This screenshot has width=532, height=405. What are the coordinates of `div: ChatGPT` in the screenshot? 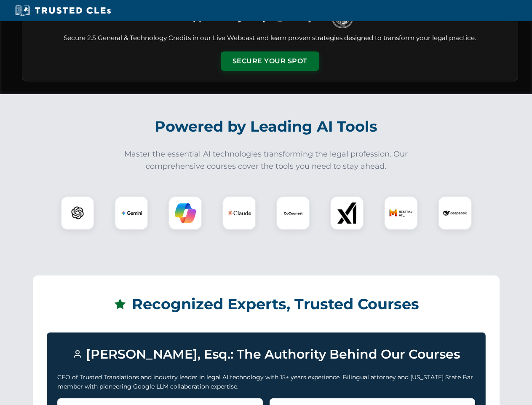 It's located at (78, 213).